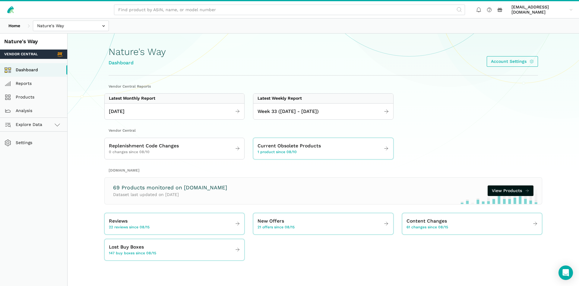  I want to click on span: Replenishment Code Changes, so click(144, 146).